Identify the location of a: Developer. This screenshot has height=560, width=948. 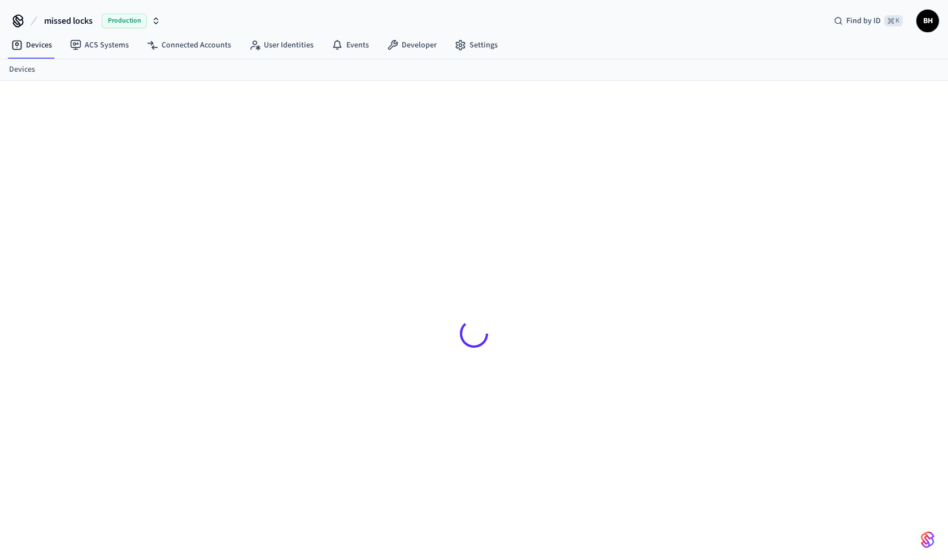
(412, 45).